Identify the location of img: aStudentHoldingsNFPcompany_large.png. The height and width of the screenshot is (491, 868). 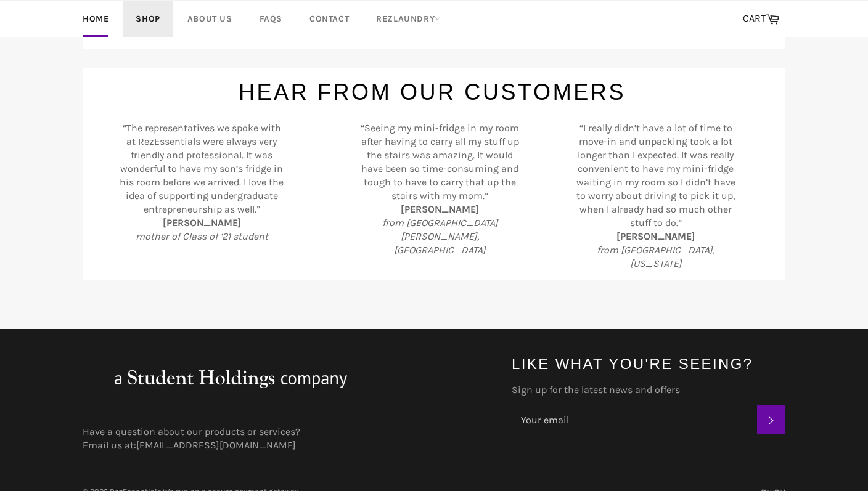
(231, 378).